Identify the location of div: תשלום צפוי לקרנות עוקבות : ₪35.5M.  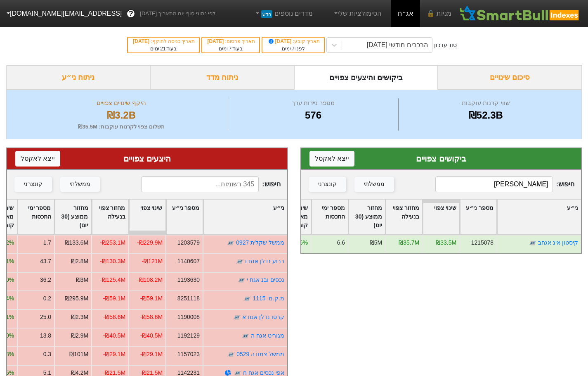
(121, 127).